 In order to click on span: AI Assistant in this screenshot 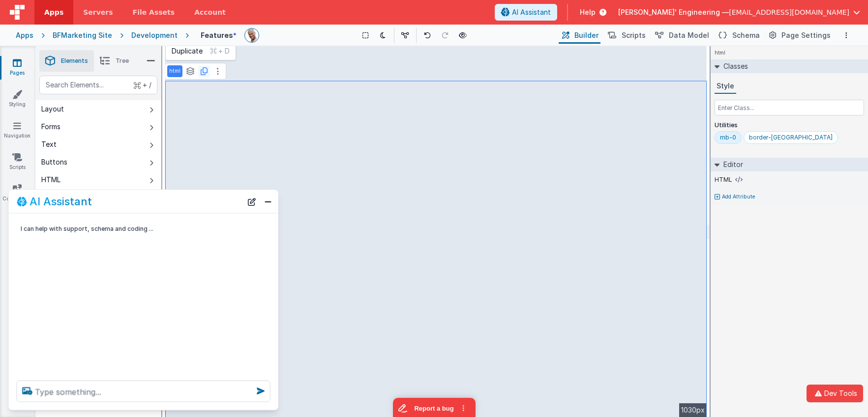, I will do `click(531, 12)`.